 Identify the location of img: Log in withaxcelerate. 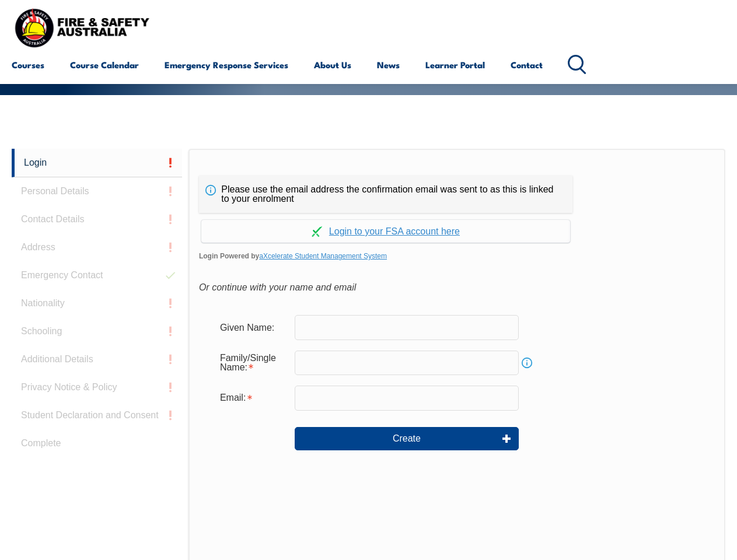
(317, 232).